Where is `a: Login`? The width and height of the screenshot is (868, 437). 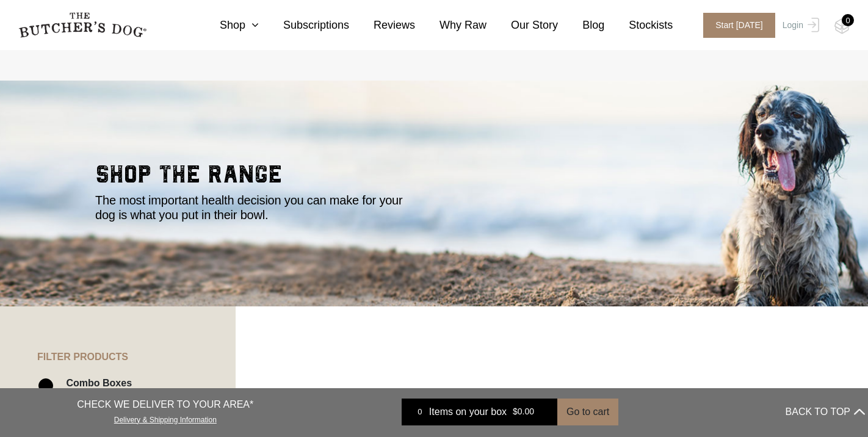 a: Login is located at coordinates (799, 25).